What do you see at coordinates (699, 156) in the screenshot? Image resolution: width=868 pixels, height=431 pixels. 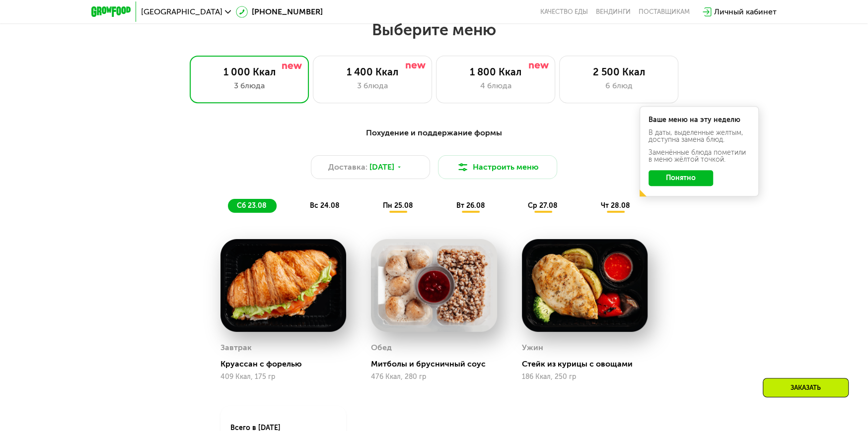 I see `div: Заменённые блюда пометили в меню жёлтой точкой.` at bounding box center [699, 156].